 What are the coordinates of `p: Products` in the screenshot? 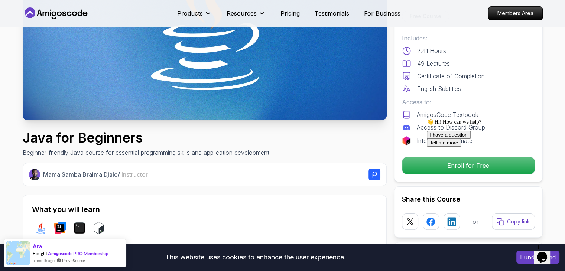 It's located at (190, 13).